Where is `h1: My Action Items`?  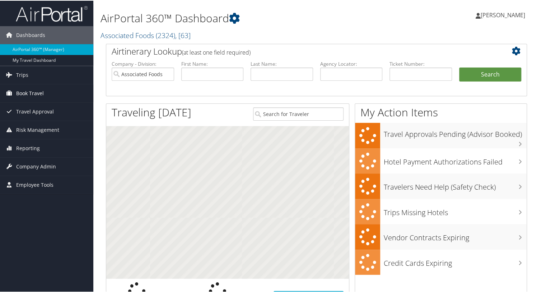
h1: My Action Items is located at coordinates (440, 112).